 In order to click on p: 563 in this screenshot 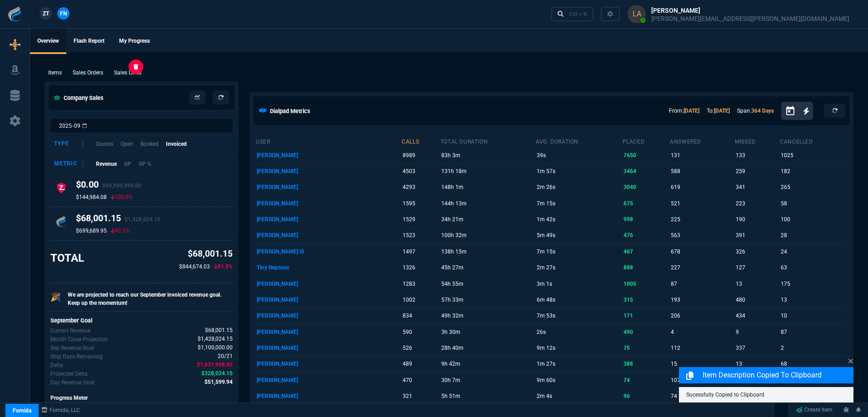, I will do `click(702, 235)`.